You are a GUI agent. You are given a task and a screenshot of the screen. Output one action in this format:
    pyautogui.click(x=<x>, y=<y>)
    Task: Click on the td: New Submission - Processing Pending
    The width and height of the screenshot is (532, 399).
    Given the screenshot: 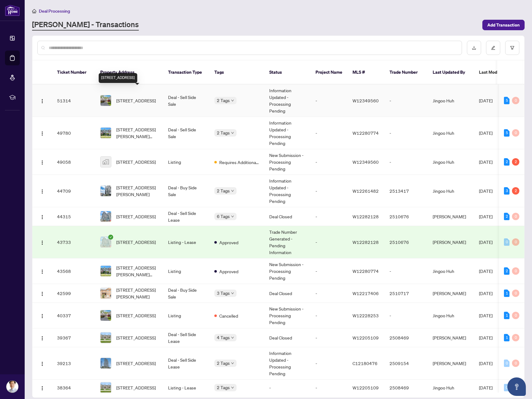 What is the action you would take?
    pyautogui.click(x=288, y=315)
    